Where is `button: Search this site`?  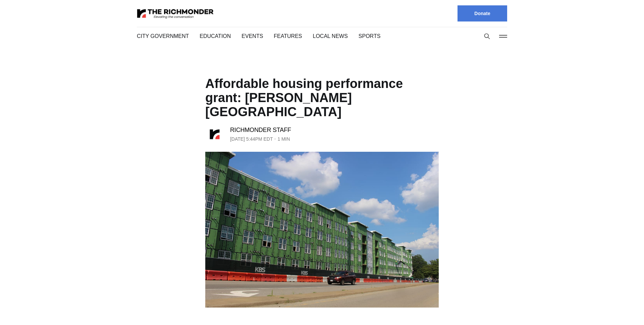
button: Search this site is located at coordinates (487, 36).